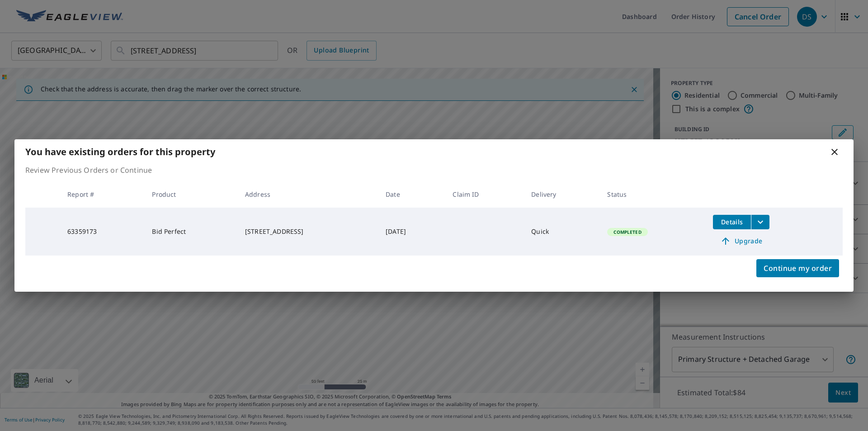 The height and width of the screenshot is (431, 868). Describe the element at coordinates (102, 232) in the screenshot. I see `td: 63359173` at that location.